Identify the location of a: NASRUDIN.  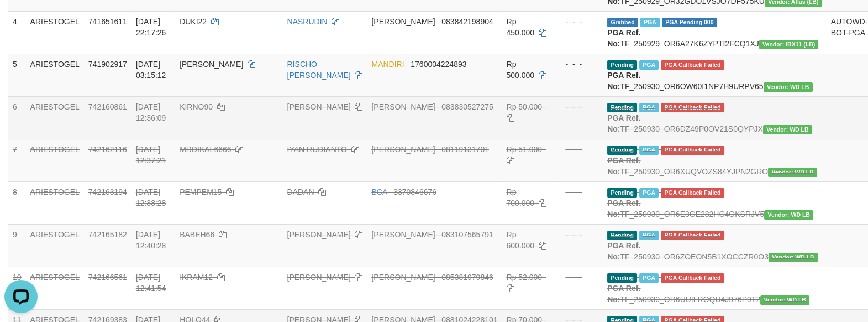
(307, 21).